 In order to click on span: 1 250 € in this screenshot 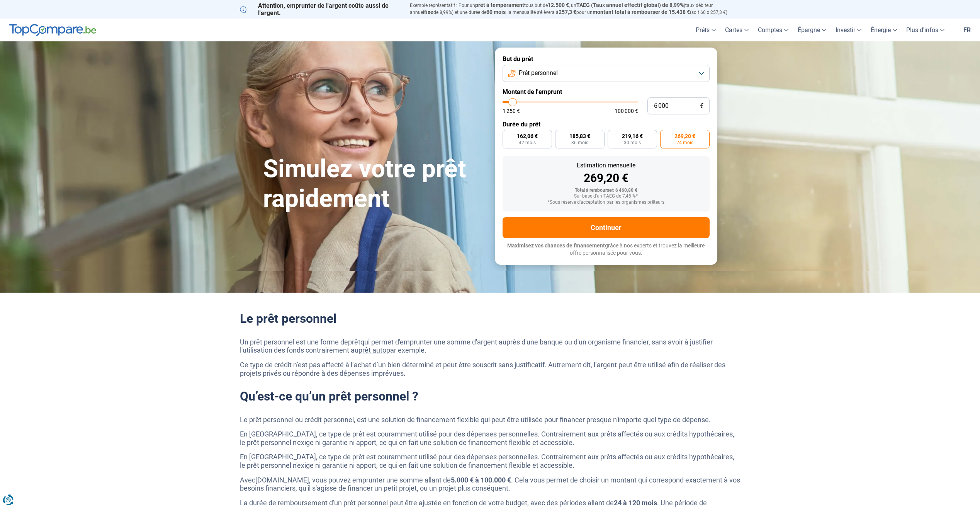, I will do `click(511, 111)`.